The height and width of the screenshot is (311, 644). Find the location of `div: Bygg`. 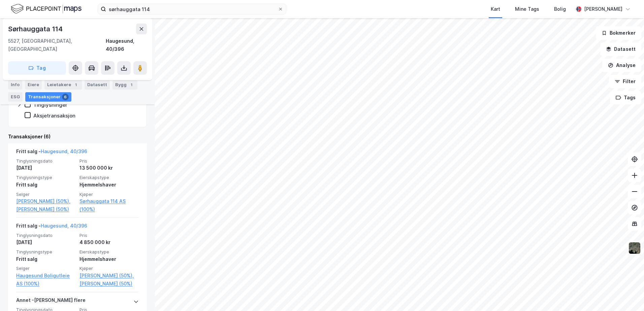

div: Bygg is located at coordinates (125, 85).